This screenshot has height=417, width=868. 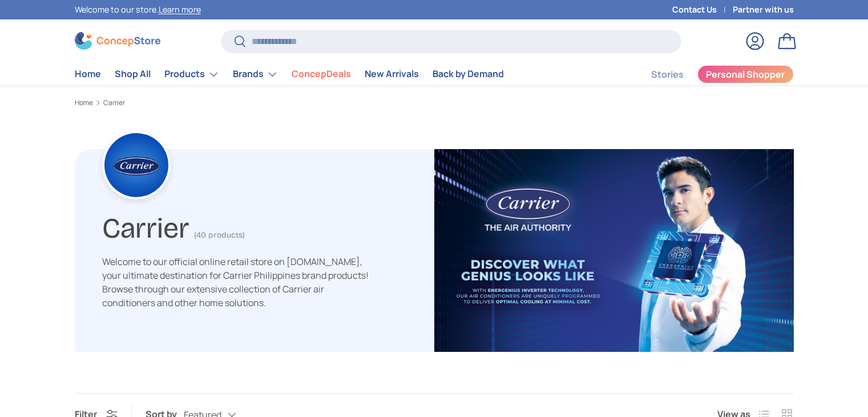 I want to click on a: New Arrivals, so click(x=392, y=73).